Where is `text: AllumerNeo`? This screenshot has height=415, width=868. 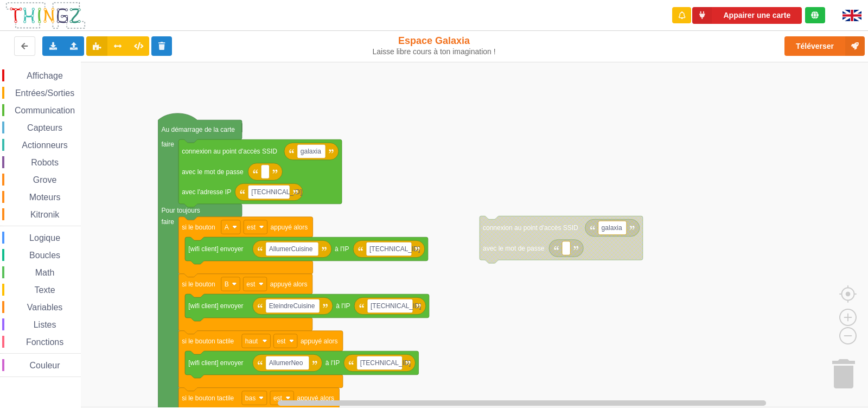 text: AllumerNeo is located at coordinates (286, 363).